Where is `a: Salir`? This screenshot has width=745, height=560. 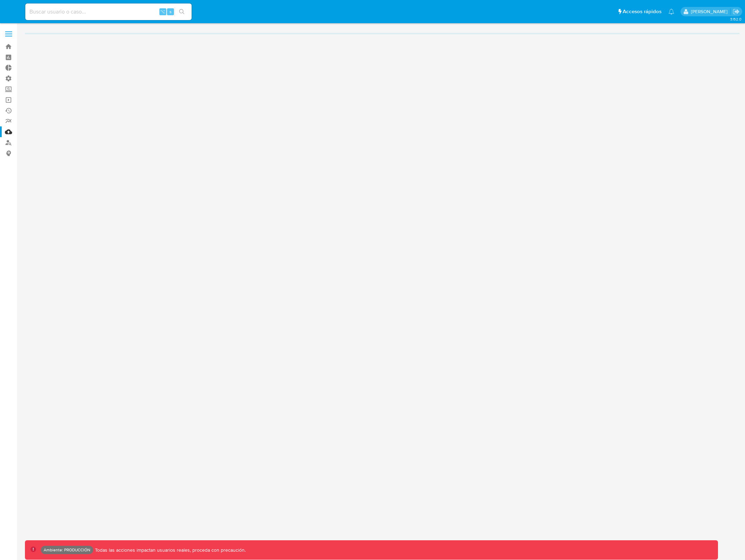
a: Salir is located at coordinates (736, 12).